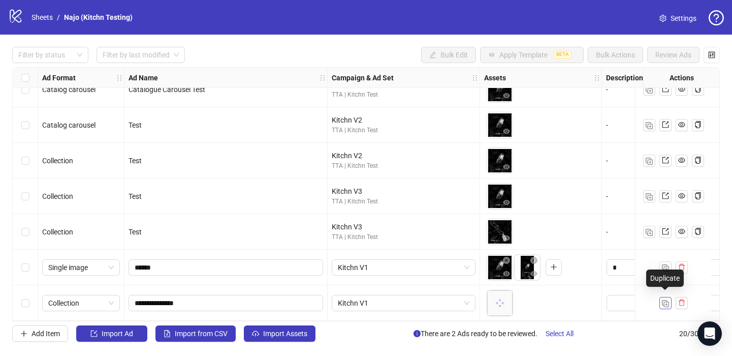 The width and height of the screenshot is (732, 356). What do you see at coordinates (500, 267) in the screenshot?
I see `div: Asset 1` at bounding box center [500, 267].